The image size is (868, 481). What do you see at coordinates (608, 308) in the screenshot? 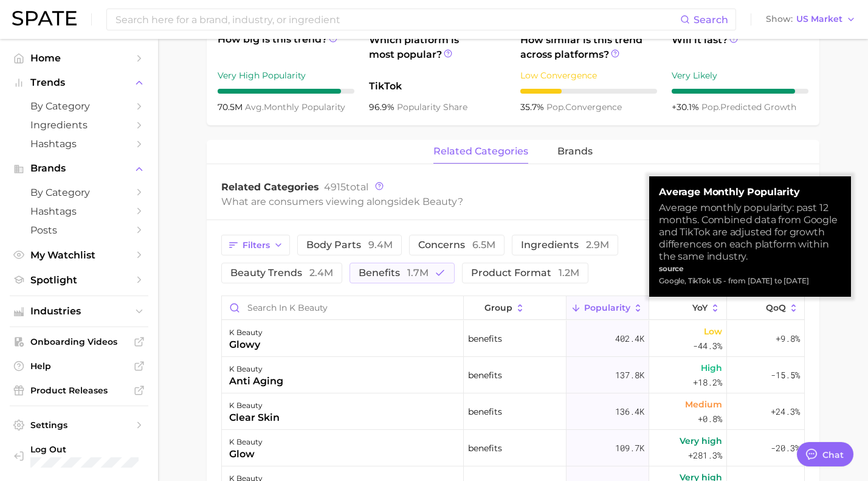
I see `button: Popularity` at bounding box center [608, 308].